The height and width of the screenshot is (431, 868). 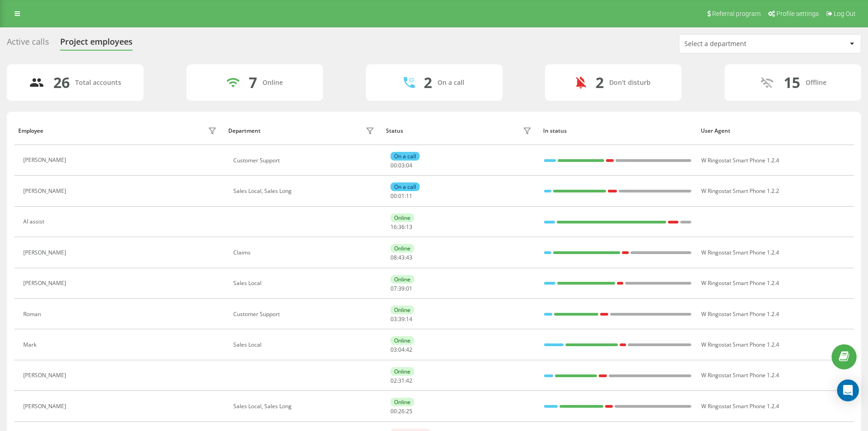 I want to click on span: 36, so click(x=401, y=226).